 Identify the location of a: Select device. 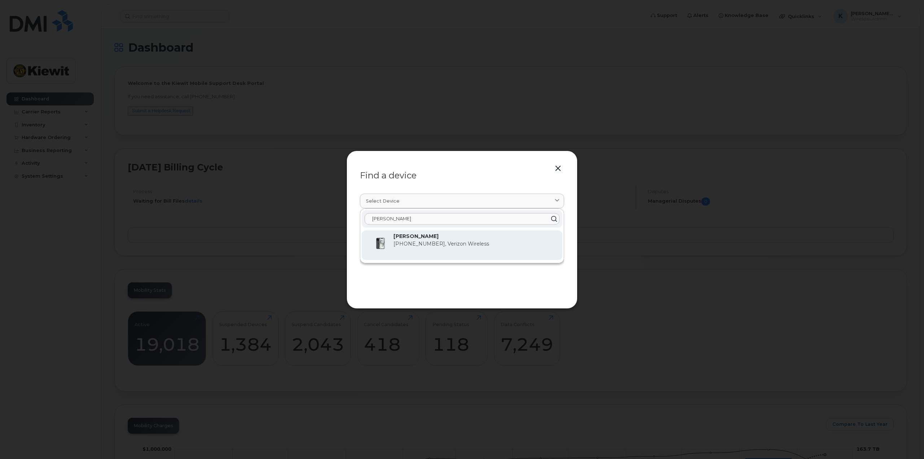
(462, 201).